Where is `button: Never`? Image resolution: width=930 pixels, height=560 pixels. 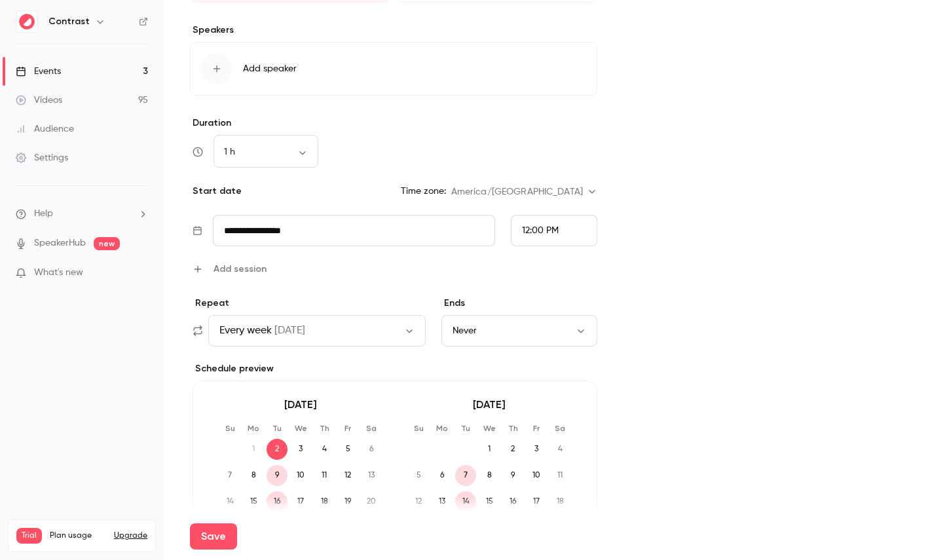 button: Never is located at coordinates (519, 331).